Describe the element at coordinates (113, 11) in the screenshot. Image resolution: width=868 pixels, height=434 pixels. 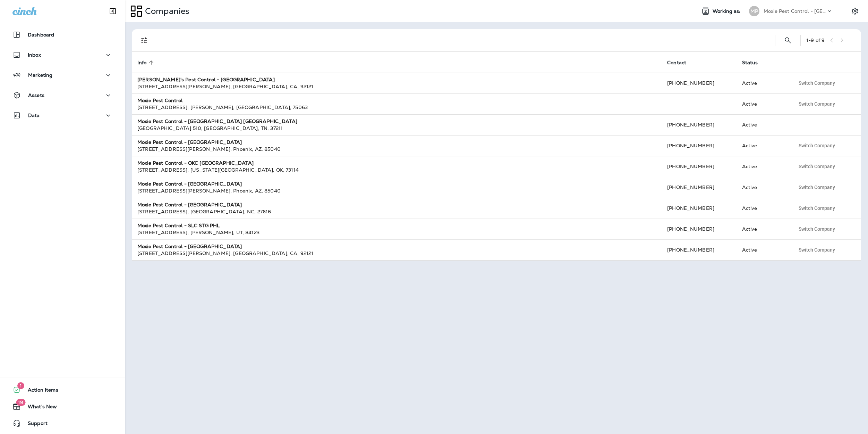
I see `button: Collapse Sidebar` at that location.